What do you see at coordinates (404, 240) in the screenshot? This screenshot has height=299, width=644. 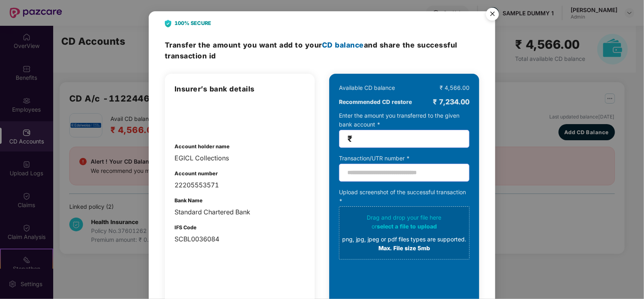 I see `div: png, jpg, jpeg or pdf files types are supported.` at bounding box center [404, 240].